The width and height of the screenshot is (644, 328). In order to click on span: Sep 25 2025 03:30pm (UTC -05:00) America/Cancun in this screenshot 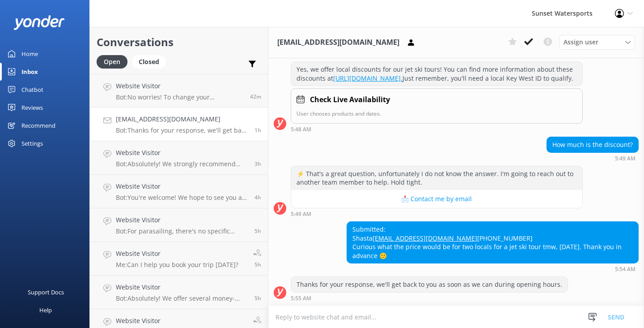, I will do `click(258, 164)`.